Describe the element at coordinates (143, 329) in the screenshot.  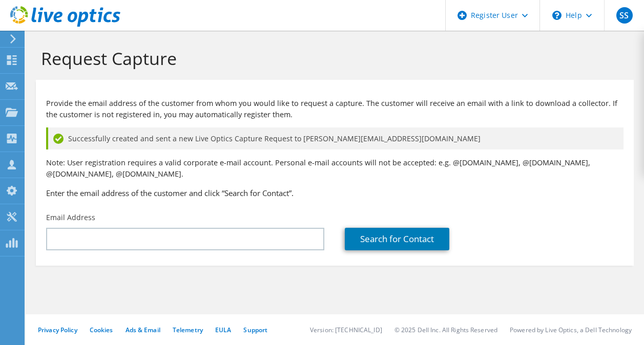
I see `a: Ads & Email` at that location.